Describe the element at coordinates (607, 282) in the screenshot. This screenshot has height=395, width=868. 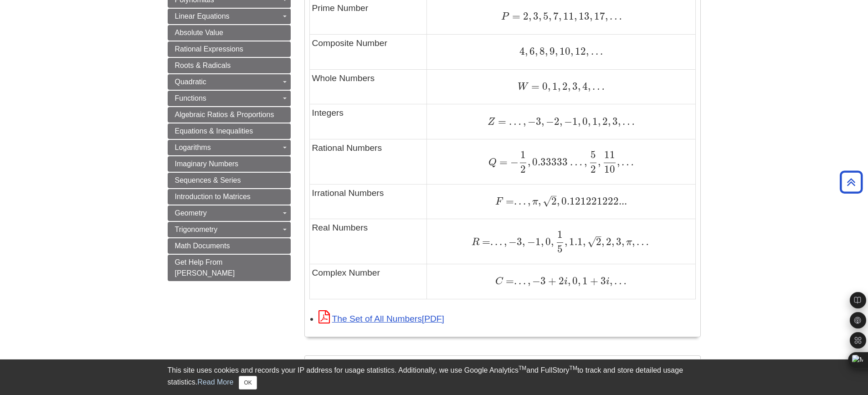
I see `span: i` at that location.